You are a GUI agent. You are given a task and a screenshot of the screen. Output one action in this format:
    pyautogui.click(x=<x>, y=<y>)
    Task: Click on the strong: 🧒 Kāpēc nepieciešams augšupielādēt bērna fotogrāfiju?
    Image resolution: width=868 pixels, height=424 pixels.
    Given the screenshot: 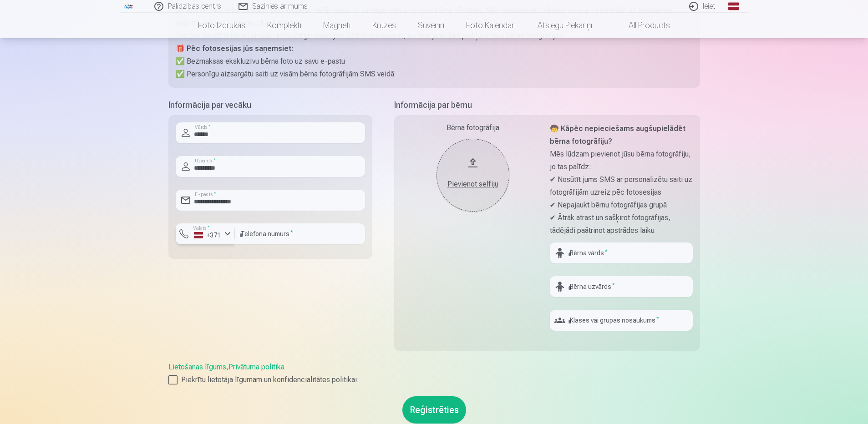 What is the action you would take?
    pyautogui.click(x=617, y=135)
    